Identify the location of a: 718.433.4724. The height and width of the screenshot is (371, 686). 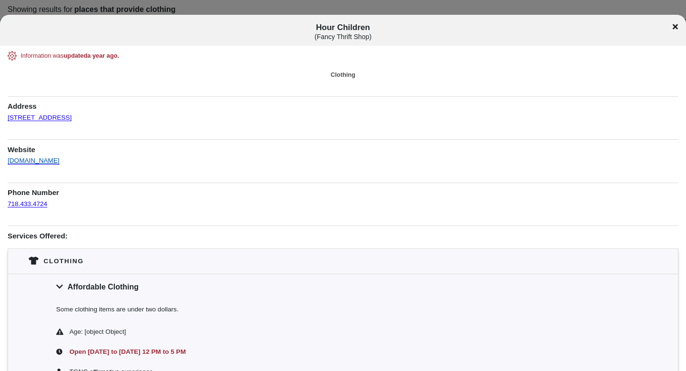
(27, 200).